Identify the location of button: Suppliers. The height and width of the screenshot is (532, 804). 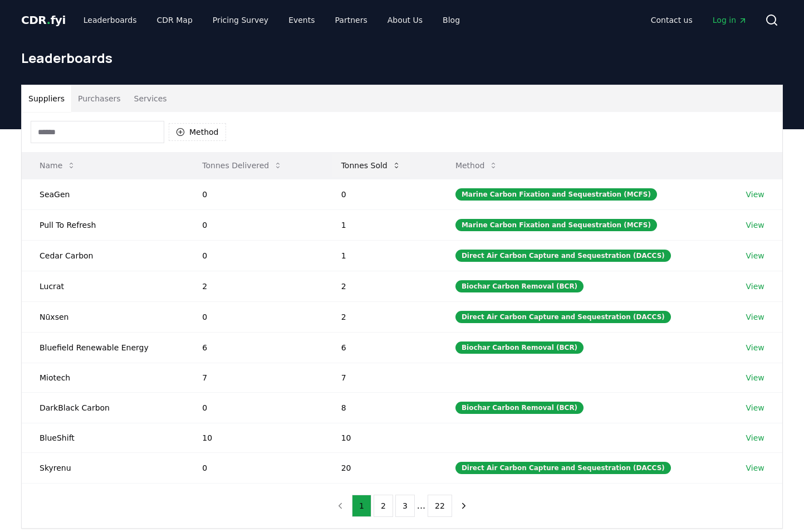
(46, 99).